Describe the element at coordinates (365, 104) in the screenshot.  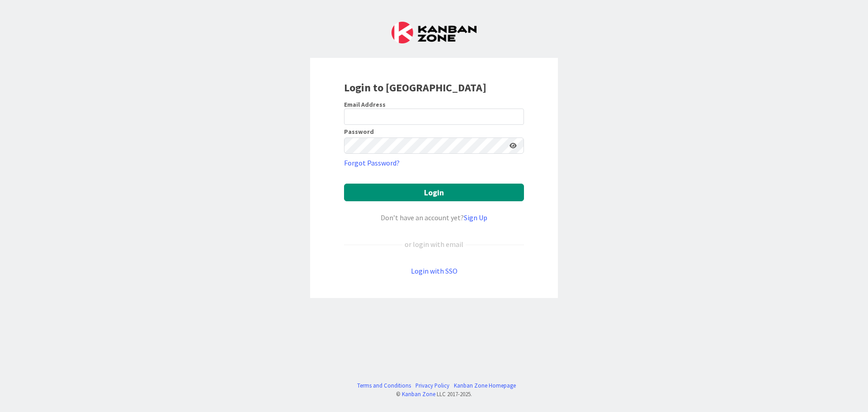
I see `label: Email Address` at that location.